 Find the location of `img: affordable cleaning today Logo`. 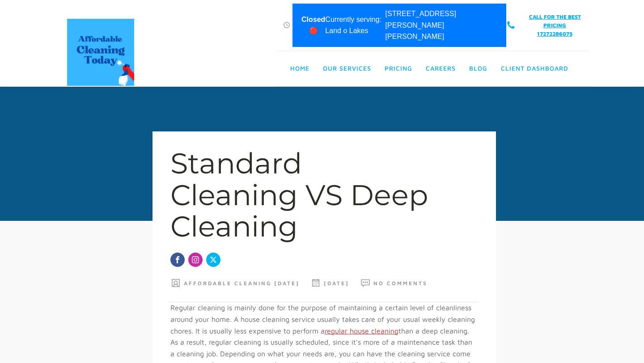

img: affordable cleaning today Logo is located at coordinates (101, 53).